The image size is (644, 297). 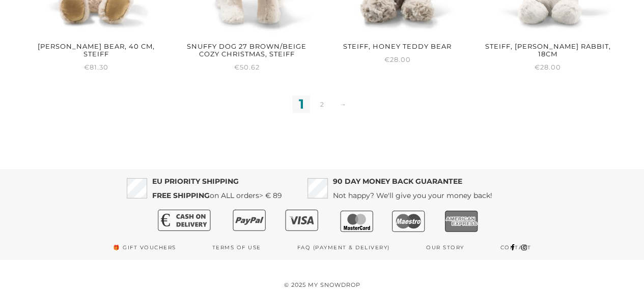 What do you see at coordinates (96, 67) in the screenshot?
I see `span: 81.30` at bounding box center [96, 67].